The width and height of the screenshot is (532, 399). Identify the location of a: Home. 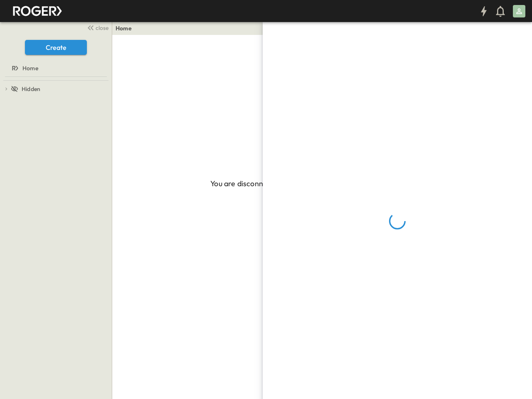
(123, 28).